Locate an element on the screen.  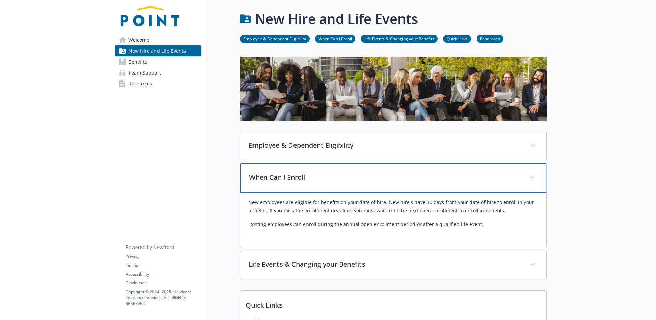
span: Welcome is located at coordinates (139, 40).